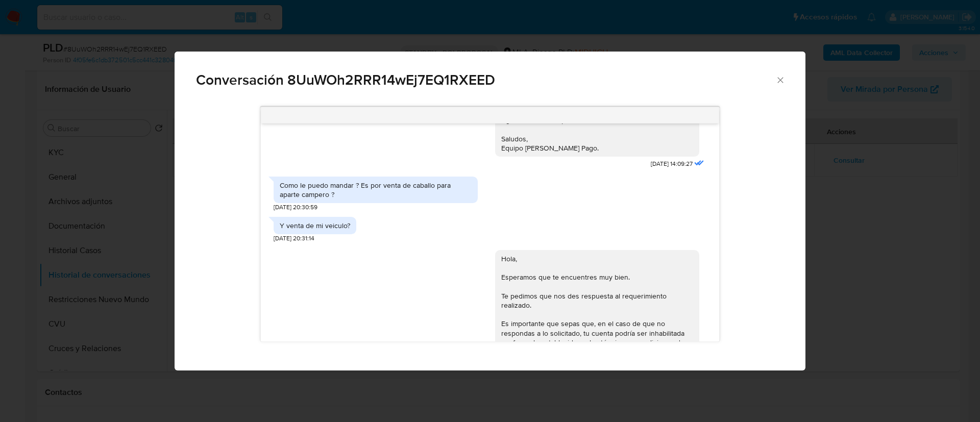 Image resolution: width=980 pixels, height=422 pixels. I want to click on div: Comunicación, so click(490, 211).